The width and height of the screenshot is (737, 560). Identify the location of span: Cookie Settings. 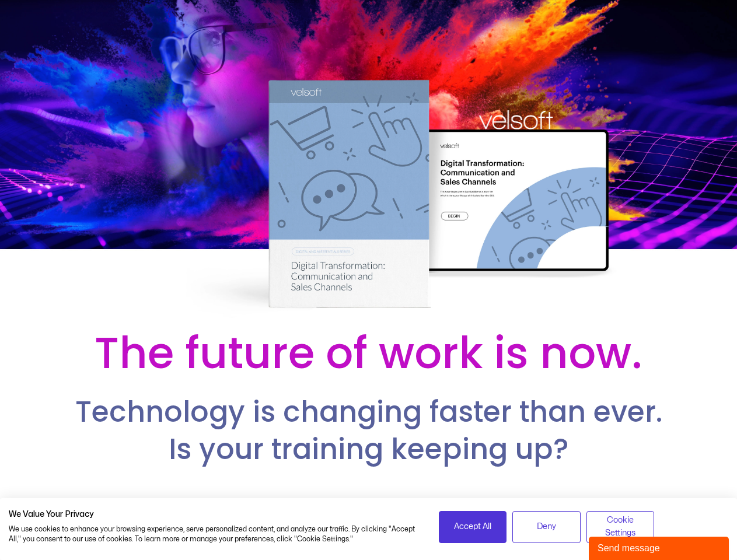
(620, 526).